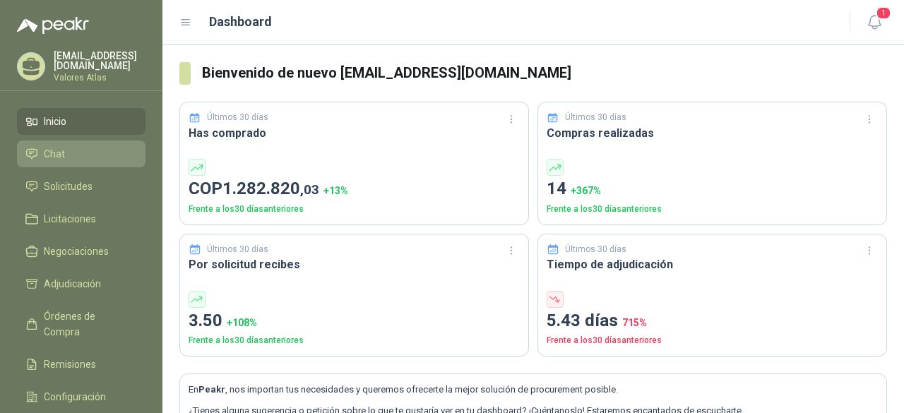  Describe the element at coordinates (81, 397) in the screenshot. I see `a: Configuración` at that location.